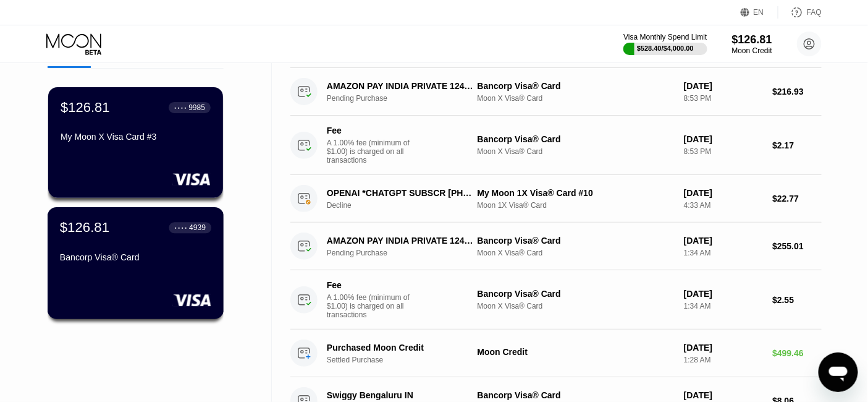  I want to click on div: Settled Purchase, so click(407, 359).